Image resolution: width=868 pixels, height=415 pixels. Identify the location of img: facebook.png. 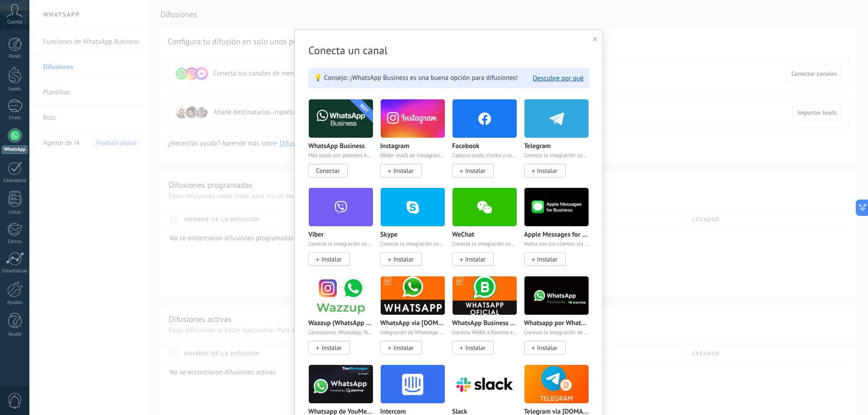
(485, 119).